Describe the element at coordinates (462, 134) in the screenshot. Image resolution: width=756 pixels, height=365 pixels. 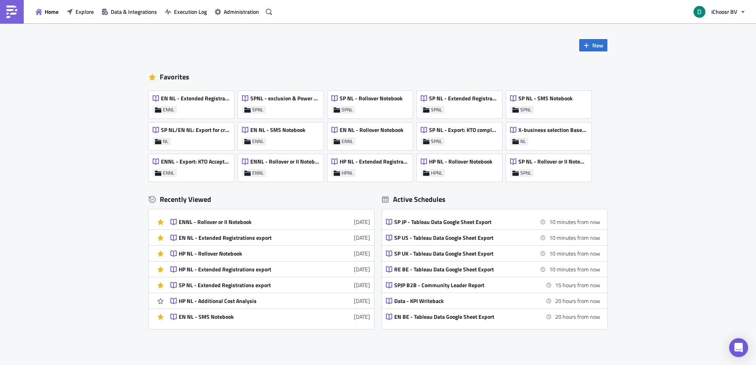
I see `a: SP NL - Export: KTO completed/declined #4000 for VEHSPNL` at that location.